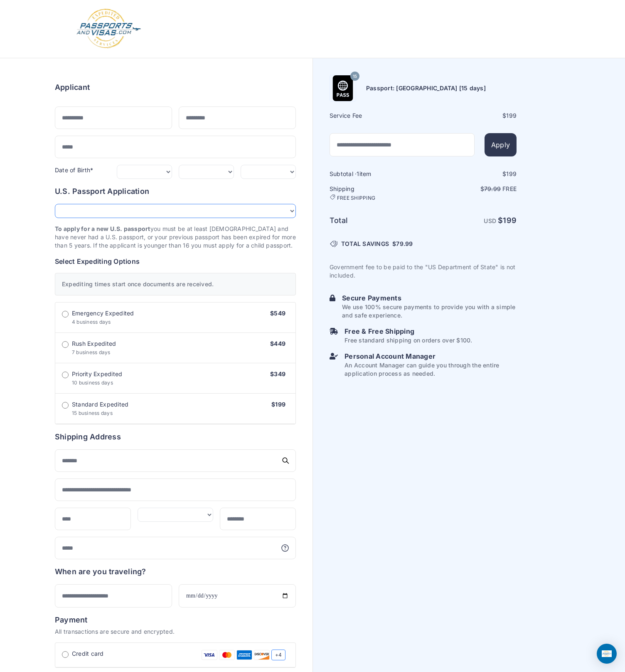  Describe the element at coordinates (108, 29) in the screenshot. I see `img: Logo` at that location.